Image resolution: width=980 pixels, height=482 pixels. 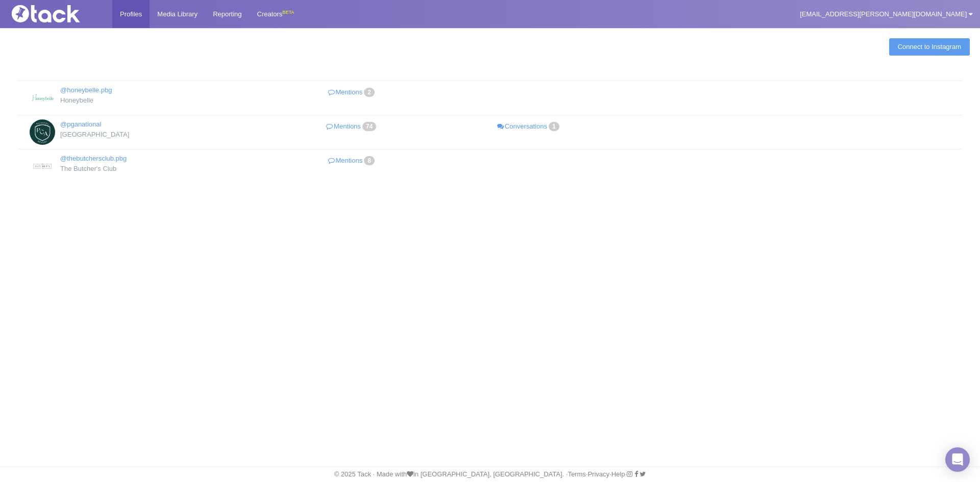 What do you see at coordinates (490, 73) in the screenshot?
I see `th: : activate to sort column descending` at bounding box center [490, 73].